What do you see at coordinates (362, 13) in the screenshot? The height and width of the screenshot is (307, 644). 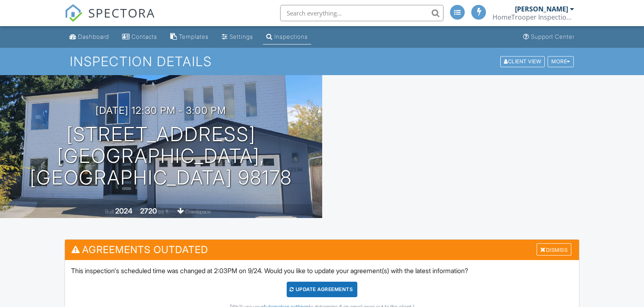 I see `input: Search everything...` at bounding box center [362, 13].